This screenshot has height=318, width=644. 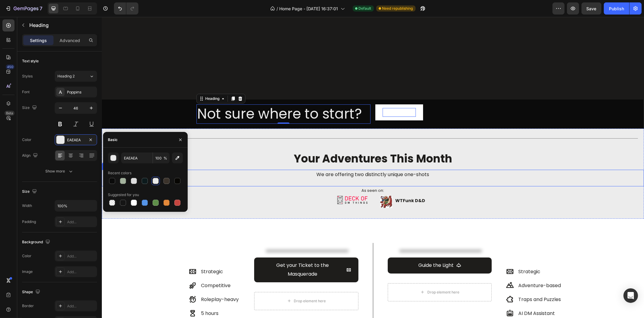 What do you see at coordinates (27, 76) in the screenshot?
I see `div: Styles` at bounding box center [27, 76].